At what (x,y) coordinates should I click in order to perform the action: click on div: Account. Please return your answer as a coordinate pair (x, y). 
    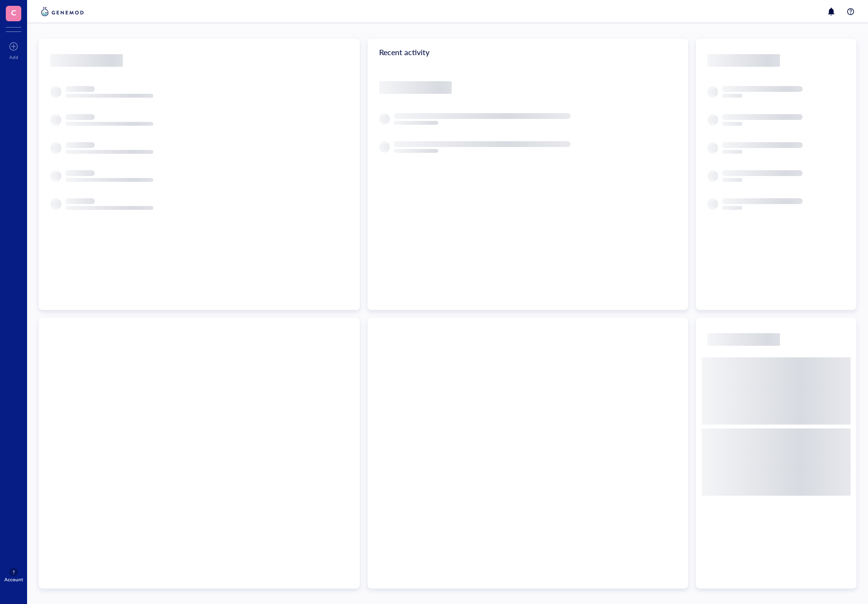
    Looking at the image, I should click on (14, 579).